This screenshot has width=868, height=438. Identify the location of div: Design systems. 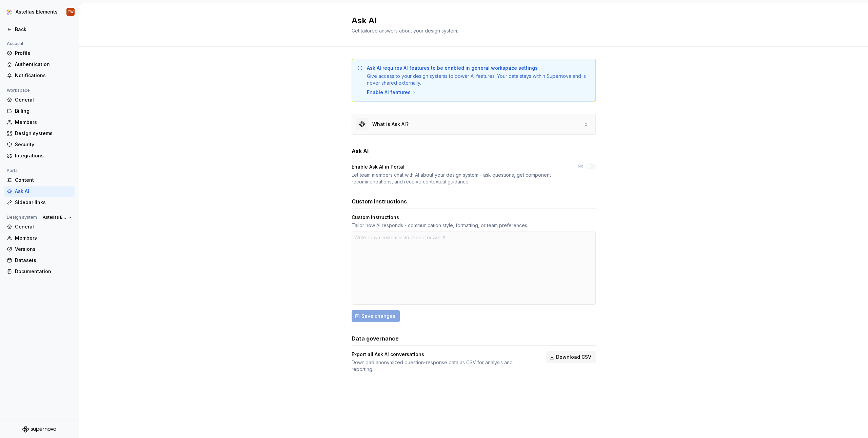
(44, 133).